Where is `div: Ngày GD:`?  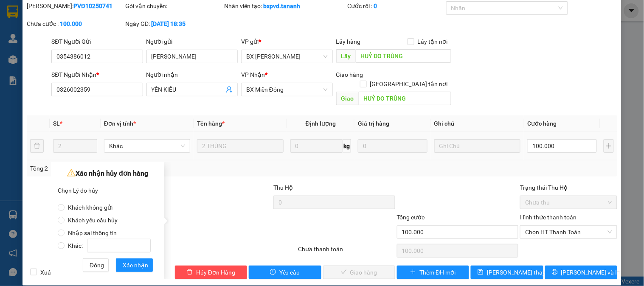
div: Ngày GD: is located at coordinates (174, 24).